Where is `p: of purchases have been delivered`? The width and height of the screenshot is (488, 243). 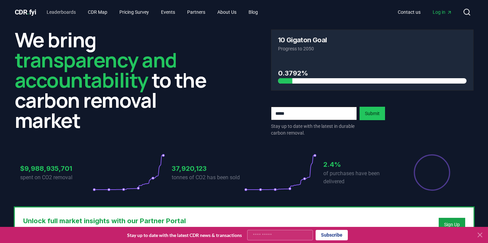 p: of purchases have been delivered is located at coordinates (359, 177).